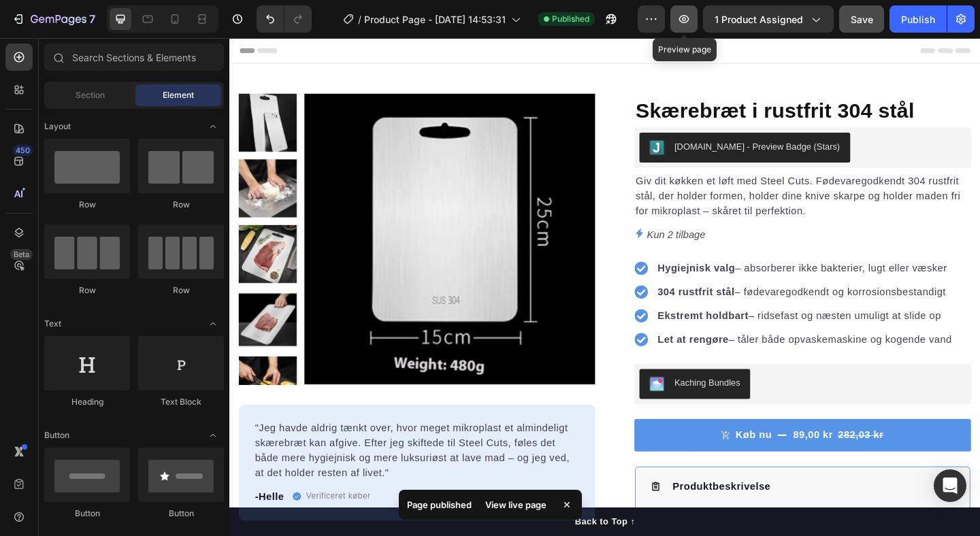 This screenshot has width=980, height=536. What do you see at coordinates (204, 449) in the screenshot?
I see `p: "Jeg havde aldrig tænkt over, hvor meget mikroplast et almindeligt skærebræt kan afgive. Efter je...` at bounding box center [204, 449].